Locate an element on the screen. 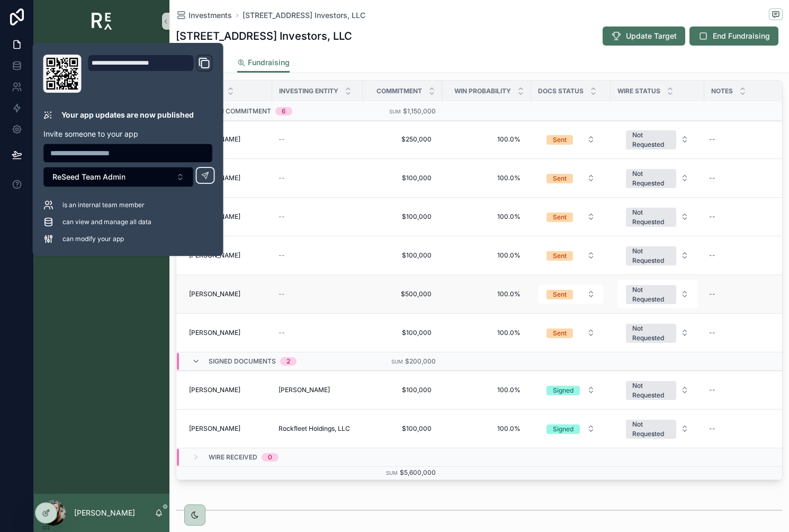  span: Firm Commitment is located at coordinates (240, 111).